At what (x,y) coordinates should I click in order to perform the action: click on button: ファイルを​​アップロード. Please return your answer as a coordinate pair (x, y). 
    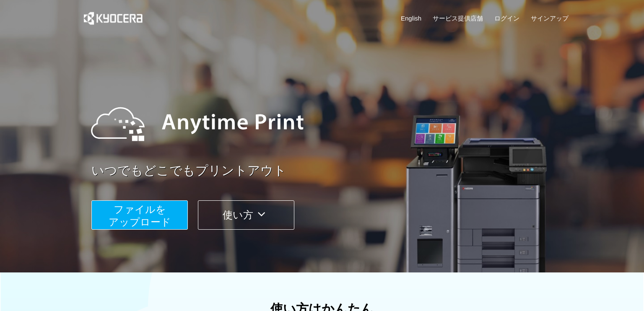
    Looking at the image, I should click on (139, 215).